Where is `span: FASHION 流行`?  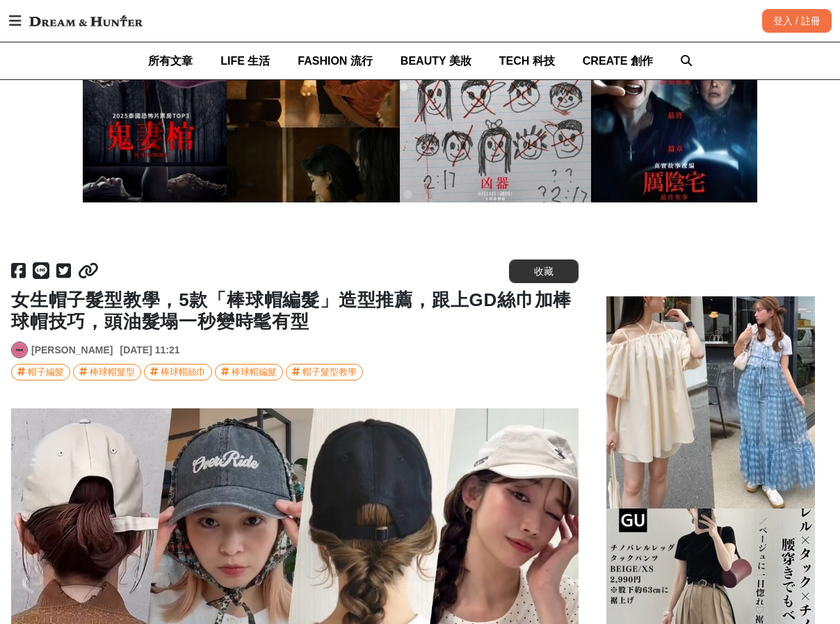 span: FASHION 流行 is located at coordinates (335, 60).